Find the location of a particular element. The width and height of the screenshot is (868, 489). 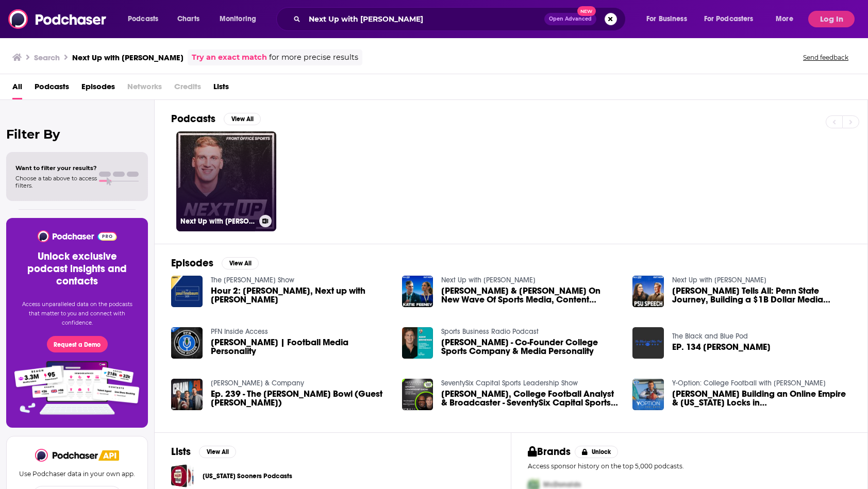

span: Monitoring is located at coordinates (237, 19).